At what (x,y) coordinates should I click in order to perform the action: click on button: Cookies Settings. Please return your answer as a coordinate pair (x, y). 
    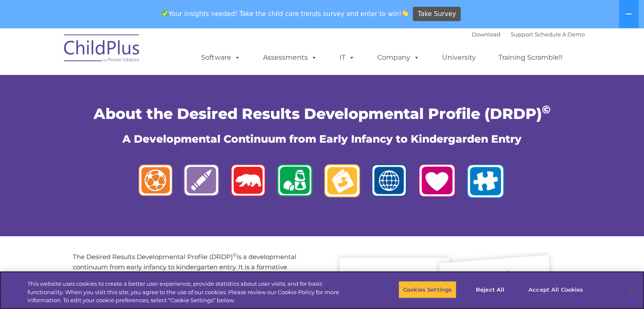
    Looking at the image, I should click on (427, 290).